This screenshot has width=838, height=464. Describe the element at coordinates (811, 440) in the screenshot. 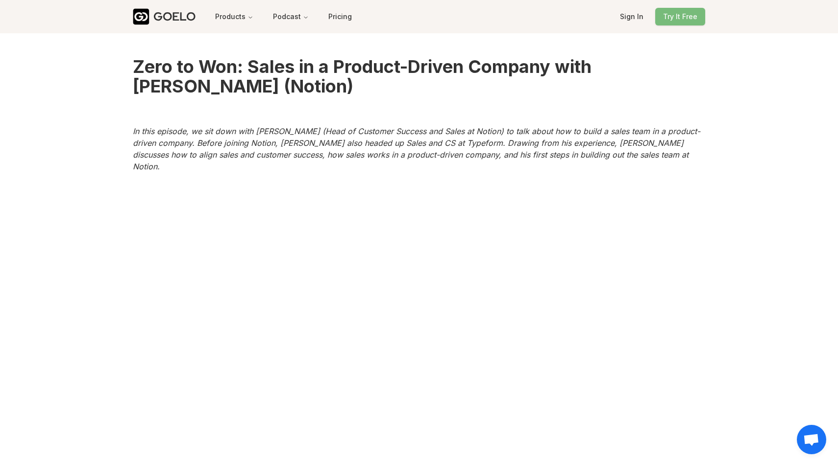

I see `a: Open chat` at that location.